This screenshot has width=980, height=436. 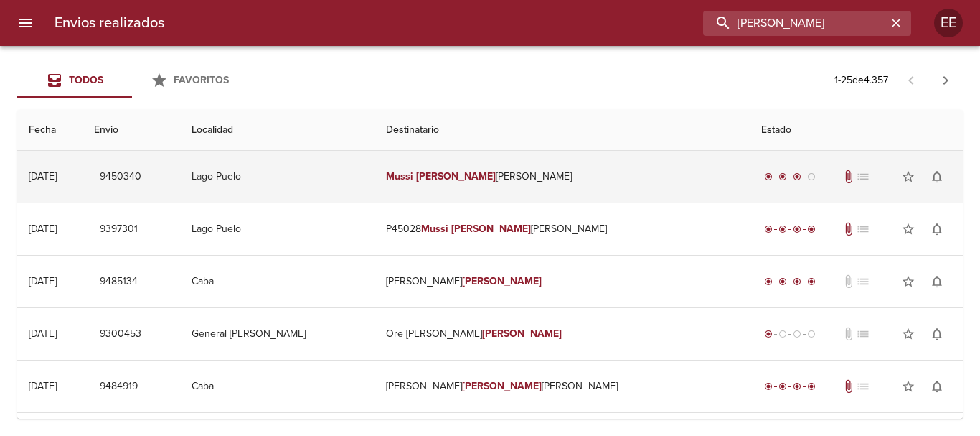 What do you see at coordinates (562, 130) in the screenshot?
I see `th: Destinatario` at bounding box center [562, 130].